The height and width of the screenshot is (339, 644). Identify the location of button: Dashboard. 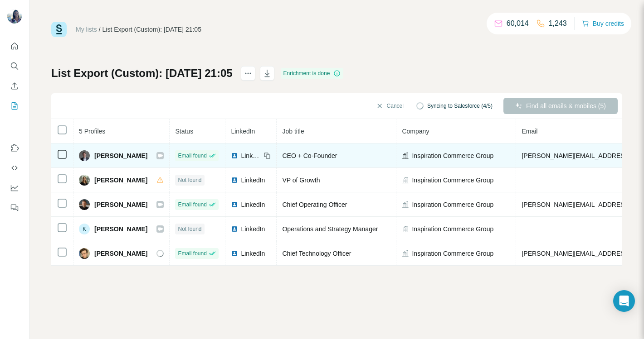
(15, 188).